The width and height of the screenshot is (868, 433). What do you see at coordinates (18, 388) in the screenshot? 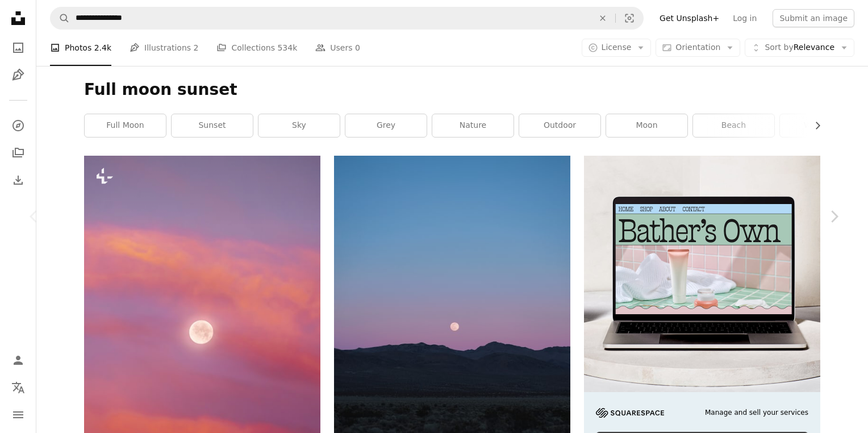
I see `button: Language` at bounding box center [18, 388].